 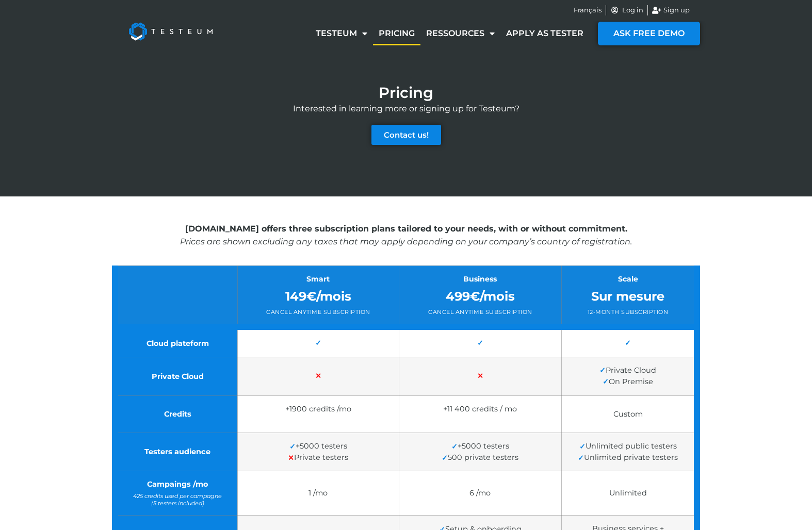 I want to click on div: Business, so click(x=480, y=279).